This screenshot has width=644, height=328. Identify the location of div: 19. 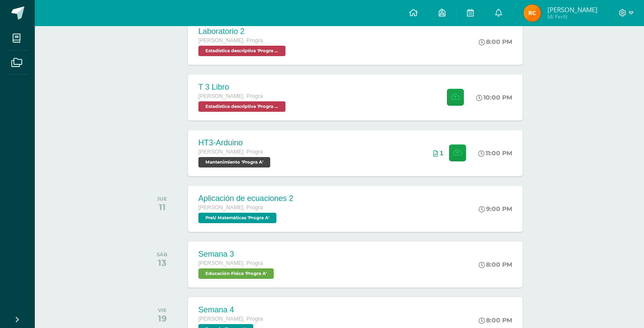
(162, 318).